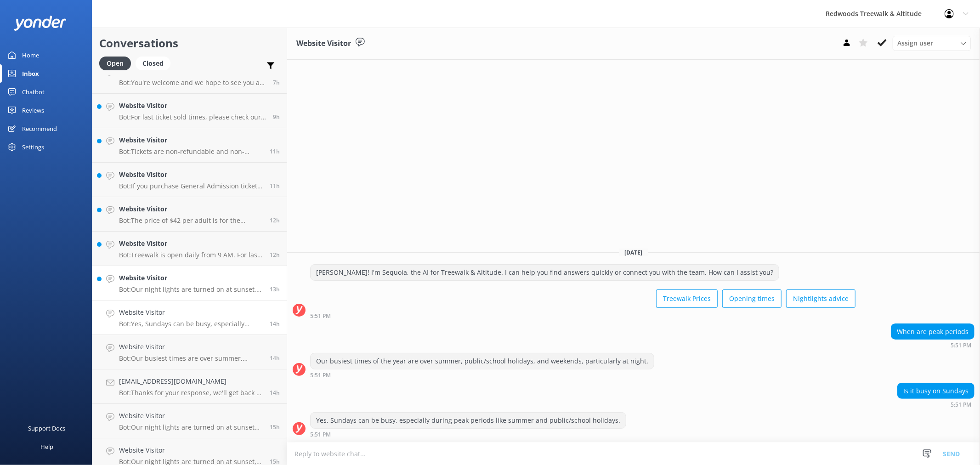 The width and height of the screenshot is (980, 465). What do you see at coordinates (190, 428) in the screenshot?
I see `p: Bot: Our night lights are turned on at sunset and the night walk starts 20 minutes thereafter. We...` at bounding box center [190, 428].